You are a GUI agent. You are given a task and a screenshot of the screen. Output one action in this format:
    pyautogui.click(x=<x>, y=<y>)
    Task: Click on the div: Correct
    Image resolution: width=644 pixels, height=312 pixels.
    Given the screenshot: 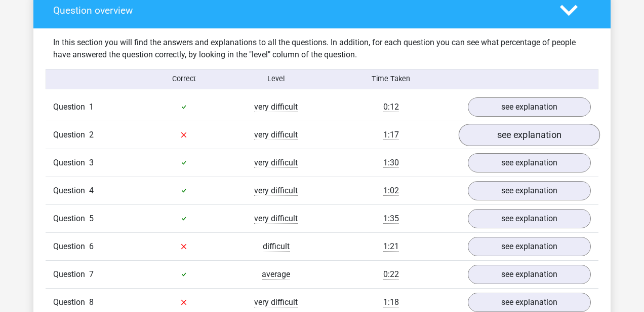 What is the action you would take?
    pyautogui.click(x=184, y=78)
    